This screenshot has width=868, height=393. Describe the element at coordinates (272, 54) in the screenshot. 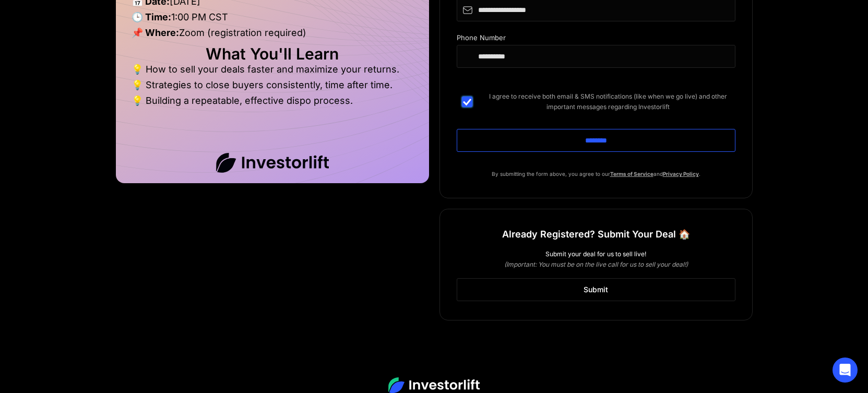

I see `h2: What You'll Learn` at that location.